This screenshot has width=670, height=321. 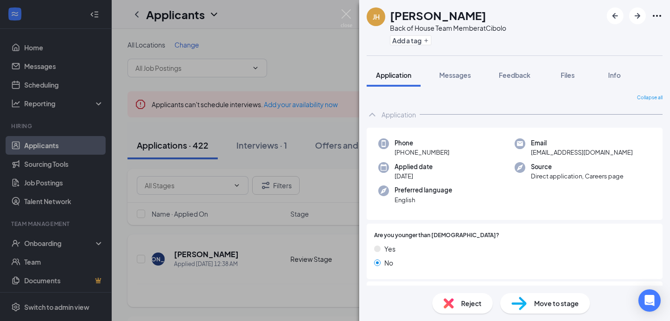 What do you see at coordinates (650, 98) in the screenshot?
I see `span: Collapse all` at bounding box center [650, 98].